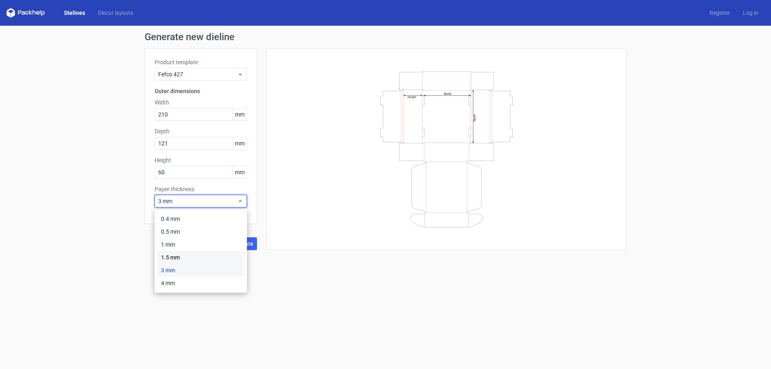 The height and width of the screenshot is (369, 771). I want to click on a: Register, so click(720, 13).